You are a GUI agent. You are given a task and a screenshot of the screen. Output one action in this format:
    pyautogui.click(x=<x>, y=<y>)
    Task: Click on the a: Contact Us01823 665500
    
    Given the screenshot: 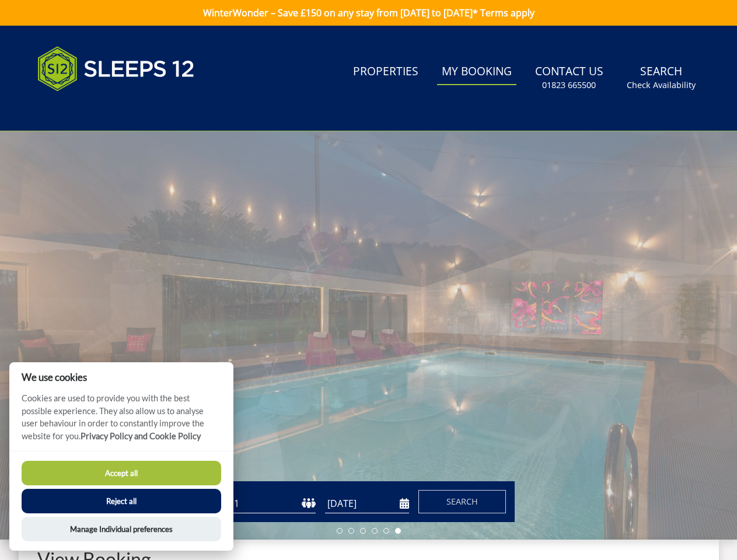 What is the action you would take?
    pyautogui.click(x=569, y=78)
    